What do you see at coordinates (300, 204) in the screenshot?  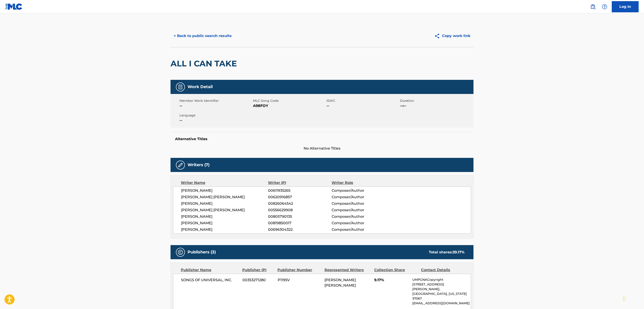 I see `span: 00826064542` at bounding box center [300, 204].